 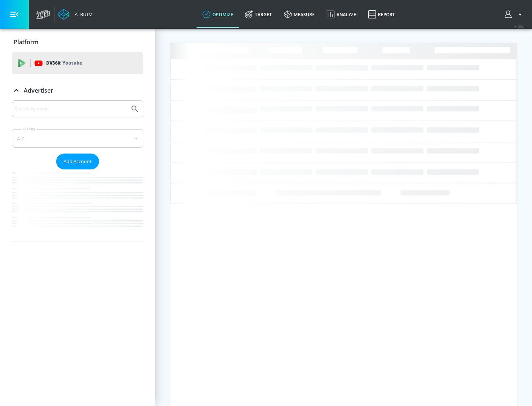 What do you see at coordinates (78, 42) in the screenshot?
I see `div: Platform` at bounding box center [78, 42].